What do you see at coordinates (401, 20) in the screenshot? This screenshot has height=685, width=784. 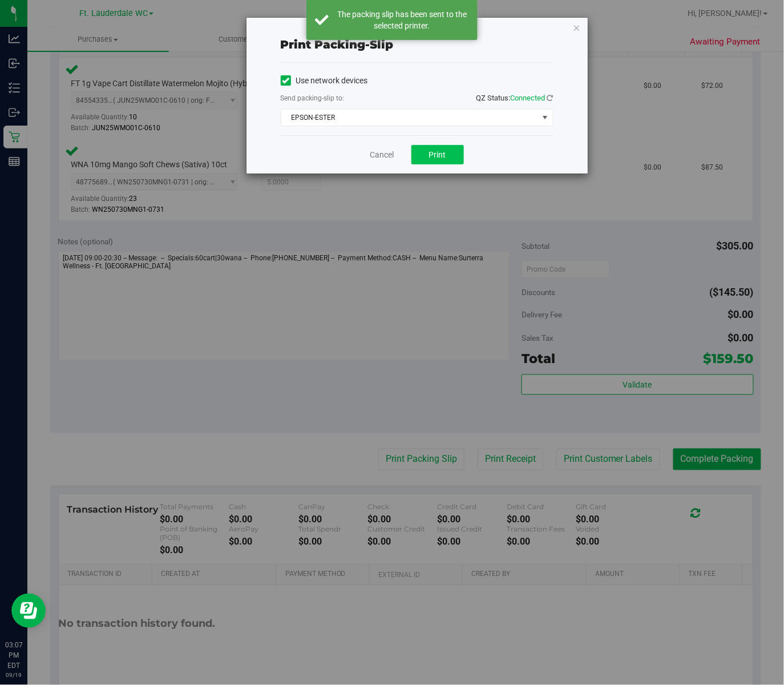 I see `div: The packing slip has been sent to the selected printer.` at bounding box center [401, 20].